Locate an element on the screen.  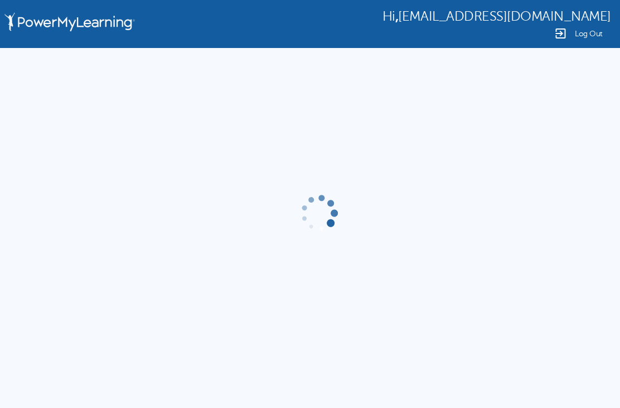
img: gif-load2.gif is located at coordinates (319, 213).